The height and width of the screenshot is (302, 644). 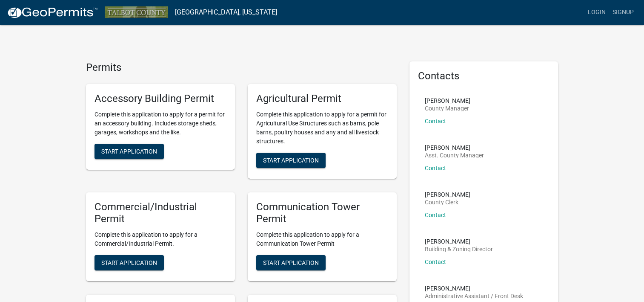 What do you see at coordinates (454, 155) in the screenshot?
I see `p: Asst. County Manager` at bounding box center [454, 155].